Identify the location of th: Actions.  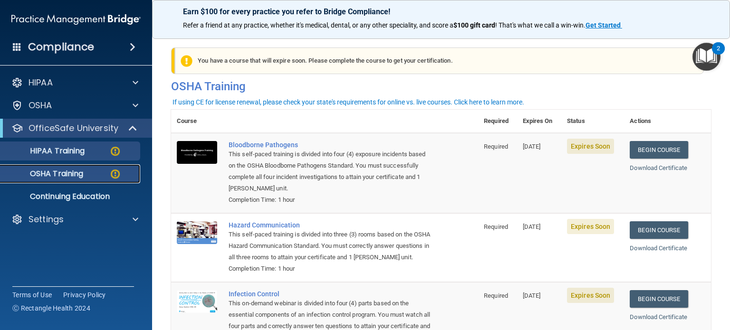
(667, 121).